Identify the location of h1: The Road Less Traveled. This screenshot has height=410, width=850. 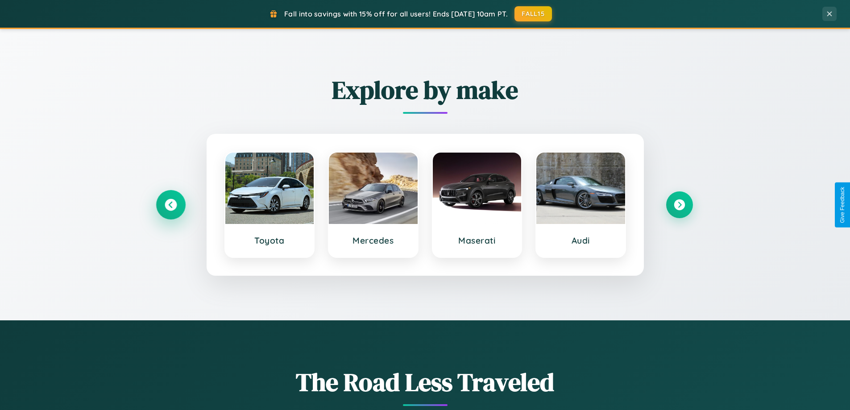
(425, 382).